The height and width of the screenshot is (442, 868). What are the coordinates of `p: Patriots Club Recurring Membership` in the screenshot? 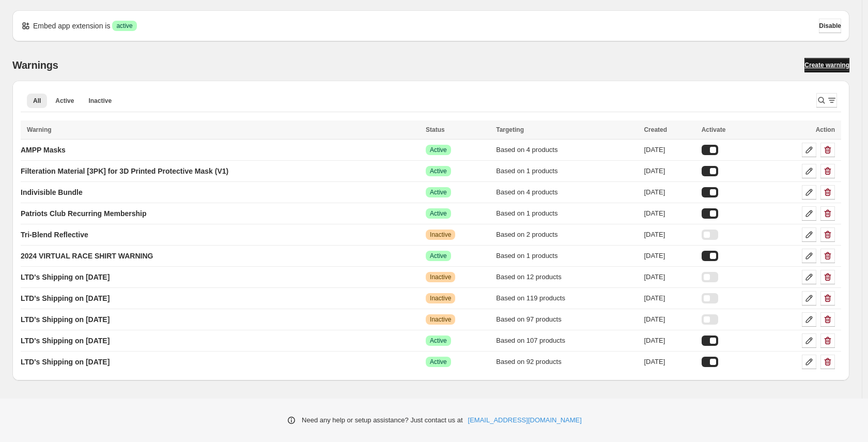 It's located at (83, 214).